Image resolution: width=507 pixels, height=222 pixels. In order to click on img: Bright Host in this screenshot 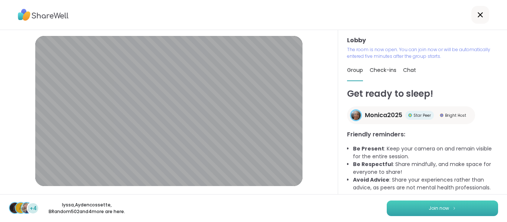, I will do `click(442, 116)`.